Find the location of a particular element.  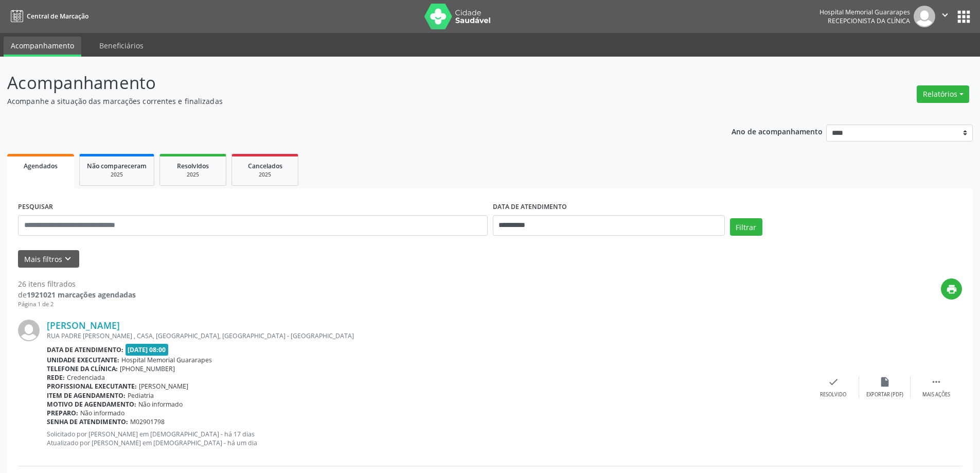

span: Credenciada is located at coordinates (86, 377).